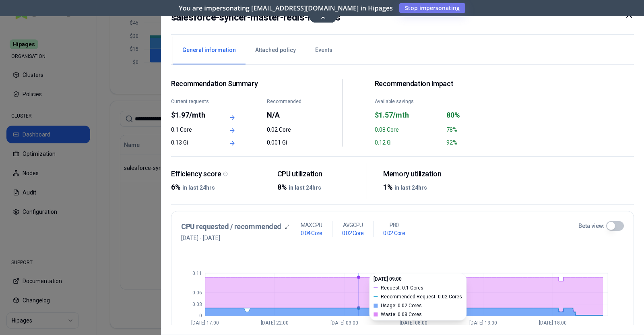 This screenshot has width=644, height=335. I want to click on h1: 0.04 Core, so click(312, 233).